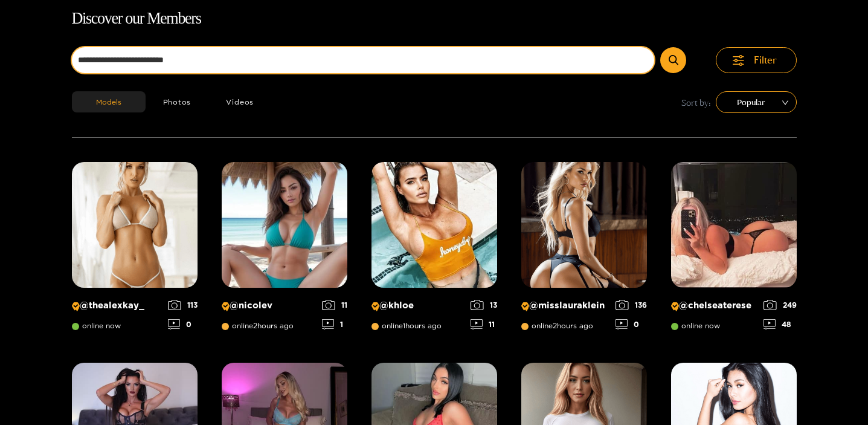 The height and width of the screenshot is (425, 868). Describe the element at coordinates (766, 60) in the screenshot. I see `span: Filter` at that location.